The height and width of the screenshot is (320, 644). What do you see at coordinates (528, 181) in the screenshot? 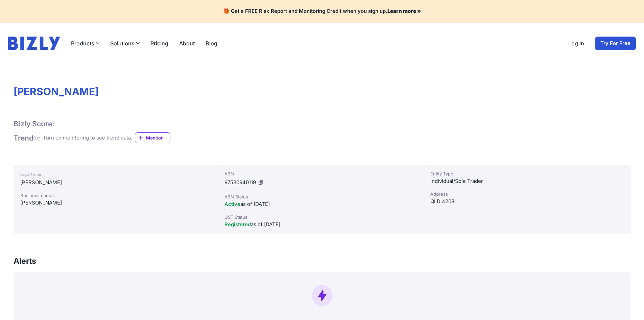
I see `div: Individual/Sole Trader` at bounding box center [528, 181].